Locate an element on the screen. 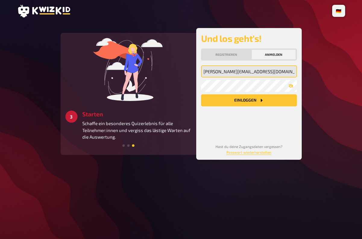 This screenshot has height=239, width=362. a: Registrieren is located at coordinates (226, 54).